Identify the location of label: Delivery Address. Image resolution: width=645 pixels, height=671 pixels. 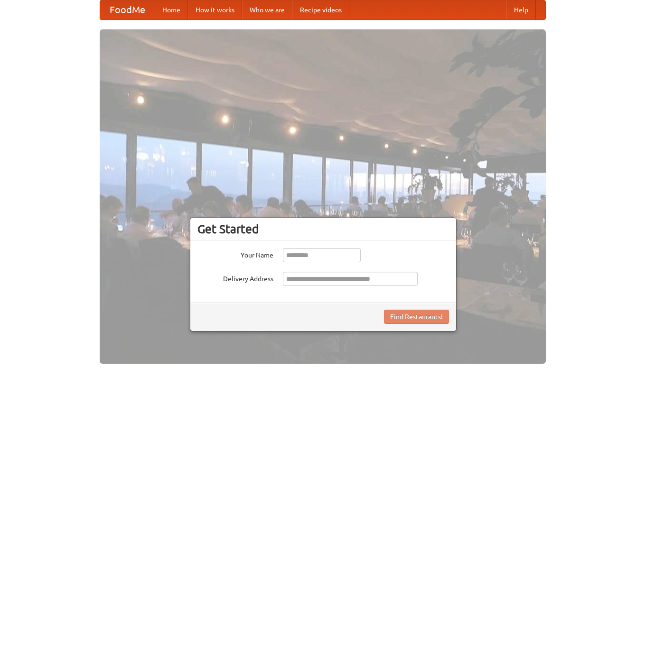
(235, 278).